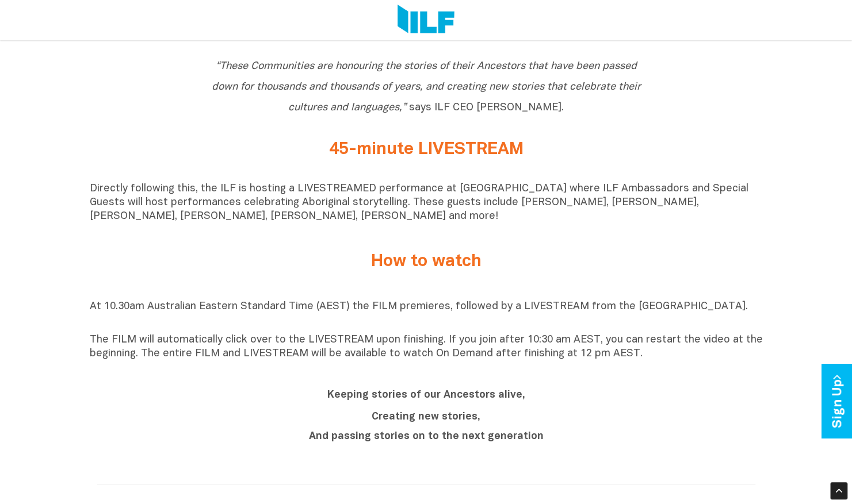 The image size is (852, 504). What do you see at coordinates (427, 436) in the screenshot?
I see `b: And passing stories on to the next generation` at bounding box center [427, 436].